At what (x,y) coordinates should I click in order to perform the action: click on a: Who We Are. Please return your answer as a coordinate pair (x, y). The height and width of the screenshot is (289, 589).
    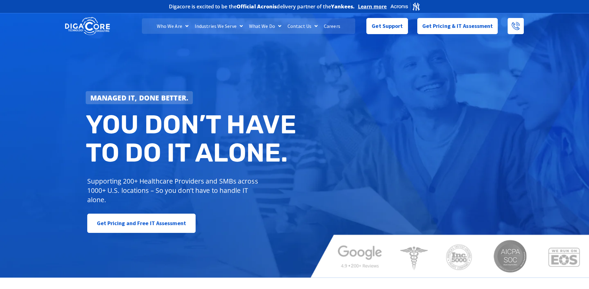
    Looking at the image, I should click on (173, 26).